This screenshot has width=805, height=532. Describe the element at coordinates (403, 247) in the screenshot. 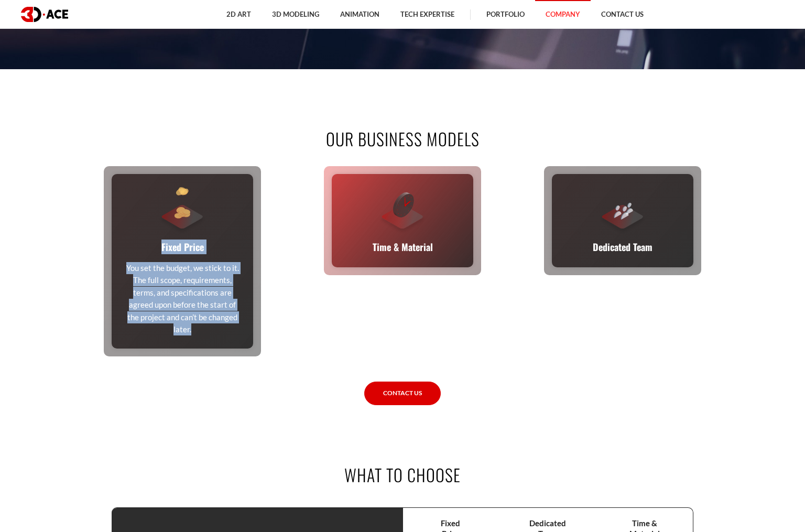

I see `p: Time & Material` at that location.